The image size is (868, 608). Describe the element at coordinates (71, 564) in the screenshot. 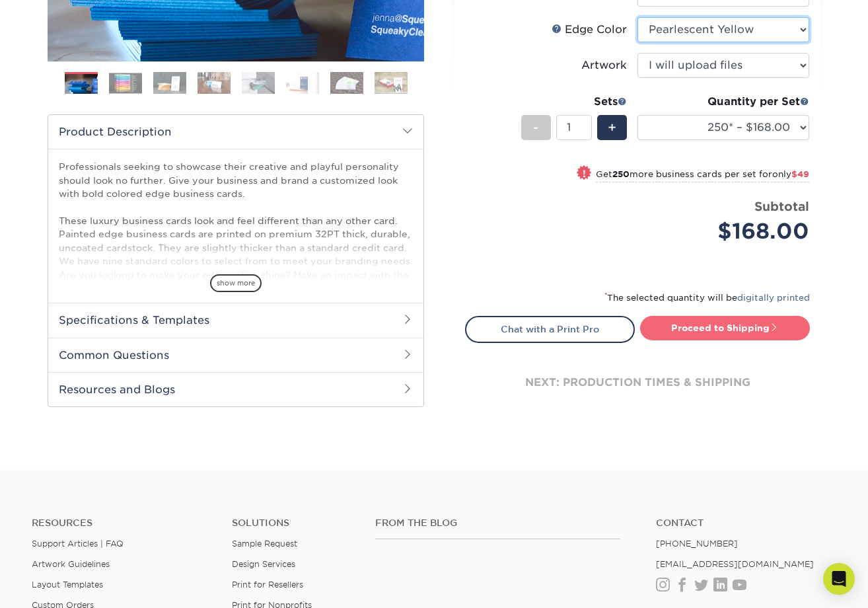

I see `a: Artwork Guidelines` at that location.